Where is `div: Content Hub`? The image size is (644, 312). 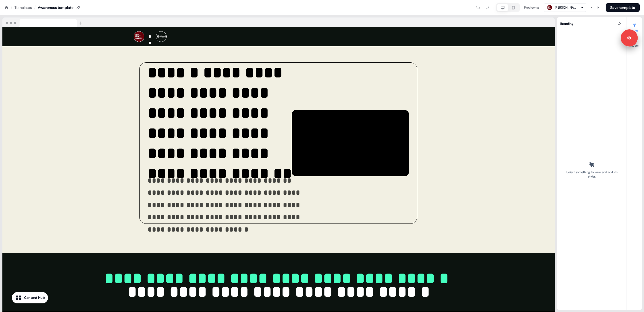
div: Content Hub is located at coordinates (34, 298).